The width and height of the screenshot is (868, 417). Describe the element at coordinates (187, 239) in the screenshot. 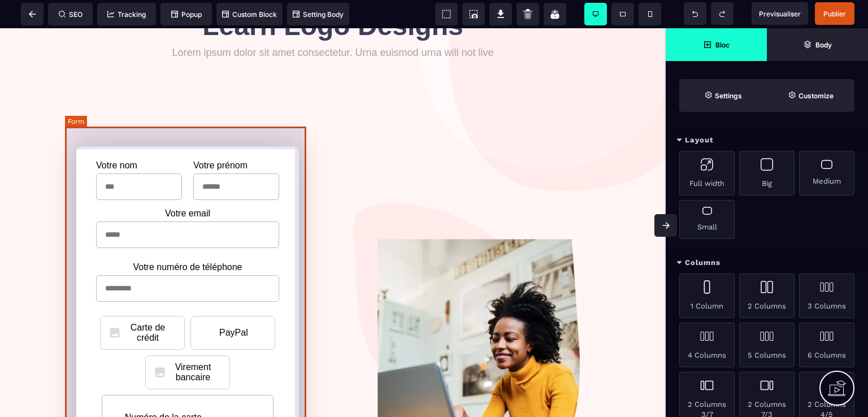

I see `label: Votre numéro de téléphone` at that location.